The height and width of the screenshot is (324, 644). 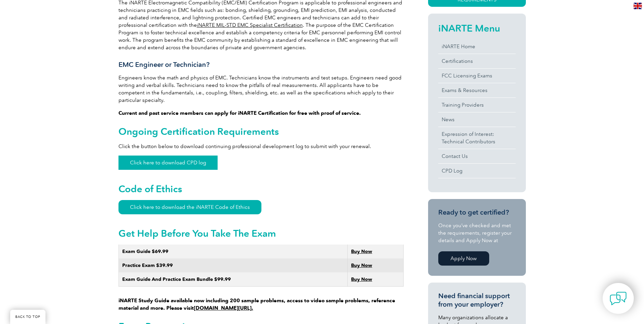 I want to click on h2: Code of Ethics, so click(x=261, y=189).